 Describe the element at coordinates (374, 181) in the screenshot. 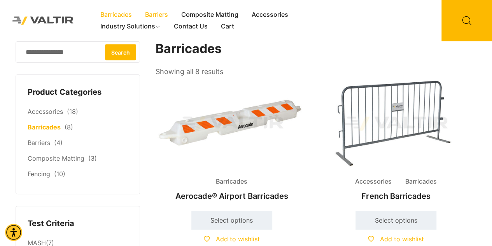

I see `span: Accessories` at that location.